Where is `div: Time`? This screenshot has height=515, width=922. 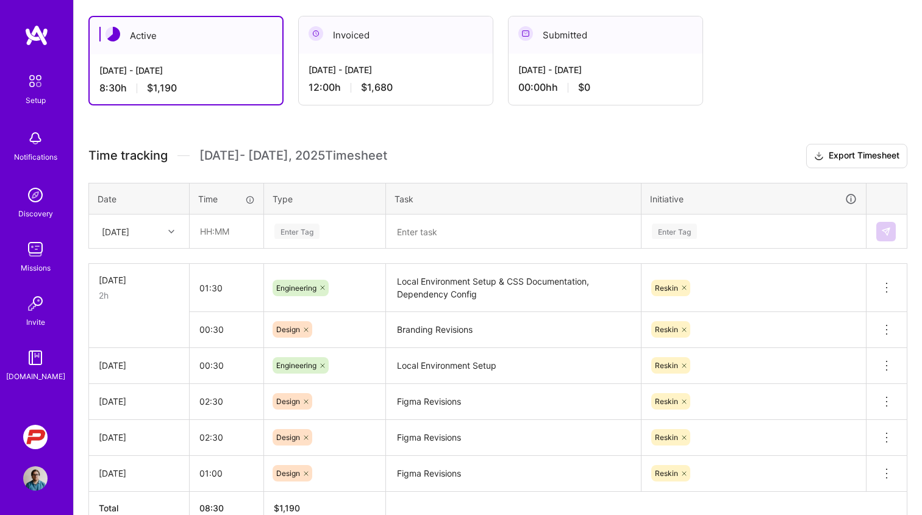 div: Time is located at coordinates (226, 199).